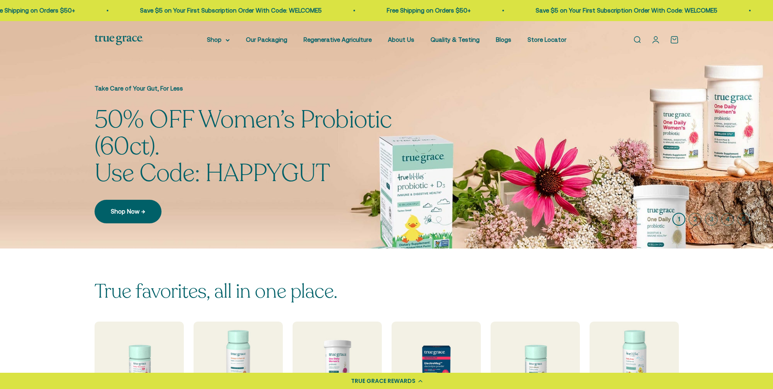 This screenshot has width=773, height=389. I want to click on button: 4, so click(728, 219).